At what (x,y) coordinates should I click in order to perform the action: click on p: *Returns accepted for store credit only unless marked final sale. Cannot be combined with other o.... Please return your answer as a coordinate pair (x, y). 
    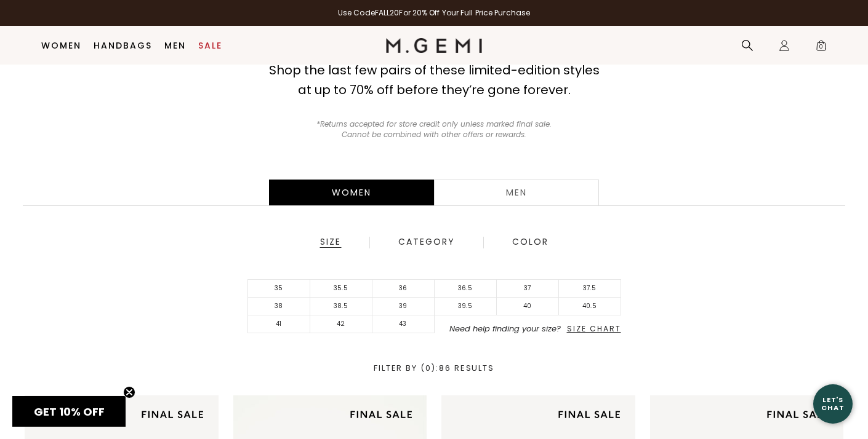
    Looking at the image, I should click on (434, 129).